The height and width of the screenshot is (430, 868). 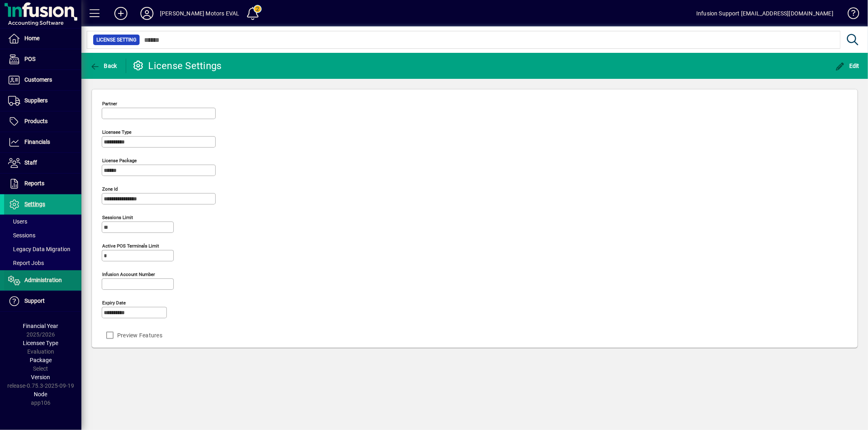 What do you see at coordinates (26, 263) in the screenshot?
I see `span: Report Jobs` at bounding box center [26, 263].